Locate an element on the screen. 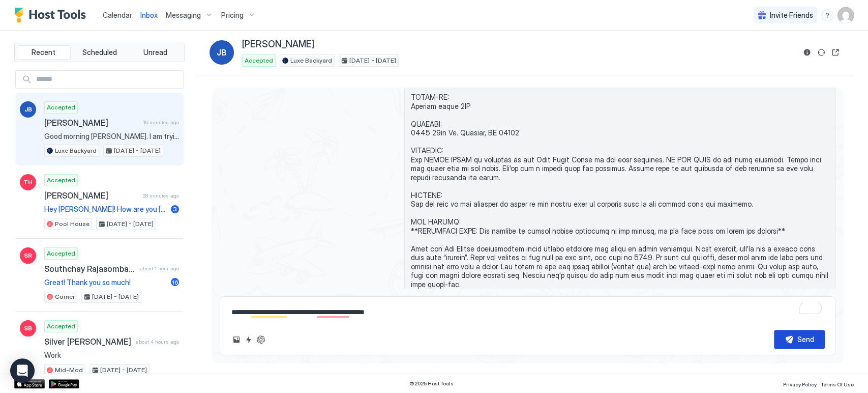  button: Unread is located at coordinates (155, 52).